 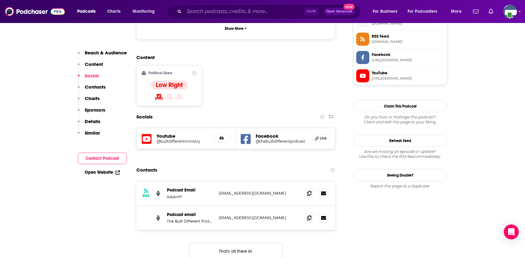 What do you see at coordinates (89, 124) in the screenshot?
I see `button: Details` at bounding box center [89, 124].